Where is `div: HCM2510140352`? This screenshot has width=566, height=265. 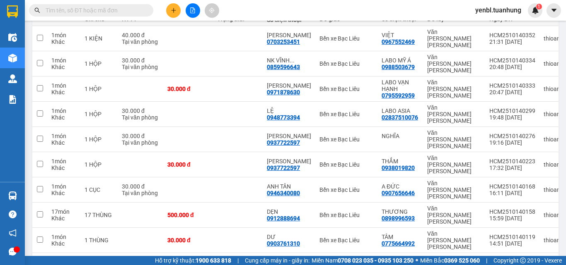
div: HCM2510140352 is located at coordinates (512, 35).